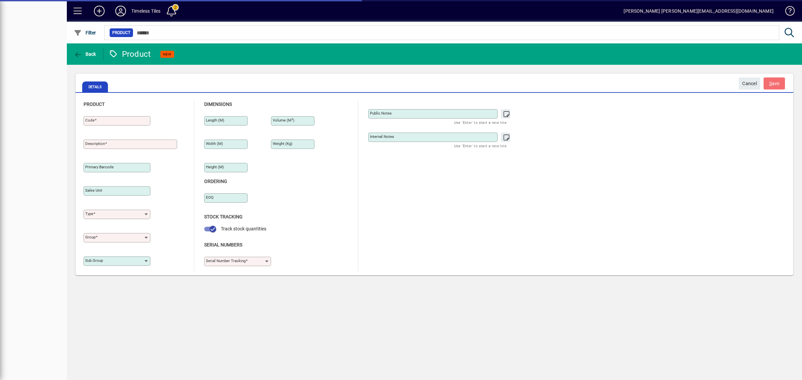 The height and width of the screenshot is (380, 802). What do you see at coordinates (95, 87) in the screenshot?
I see `span: Details` at bounding box center [95, 87].